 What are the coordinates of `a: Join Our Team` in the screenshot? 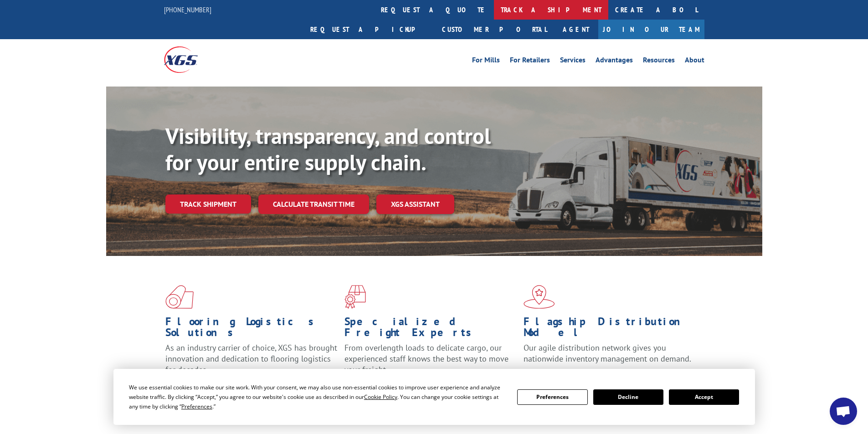 It's located at (651, 29).